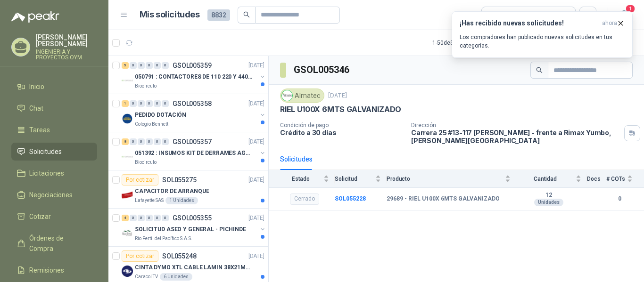 The image size is (644, 282). What do you see at coordinates (164, 239) in the screenshot?
I see `p: Rio Fertil del Pacífico S.A.S.` at bounding box center [164, 239].